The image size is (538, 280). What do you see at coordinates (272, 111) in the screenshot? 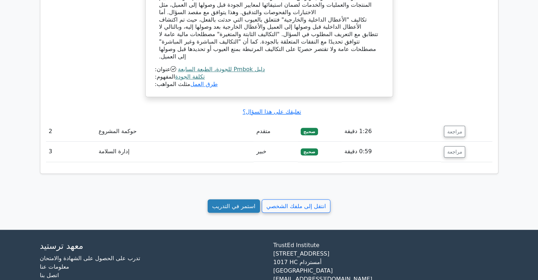
I see `font: تعليقك على هذا السؤال؟` at bounding box center [272, 111].